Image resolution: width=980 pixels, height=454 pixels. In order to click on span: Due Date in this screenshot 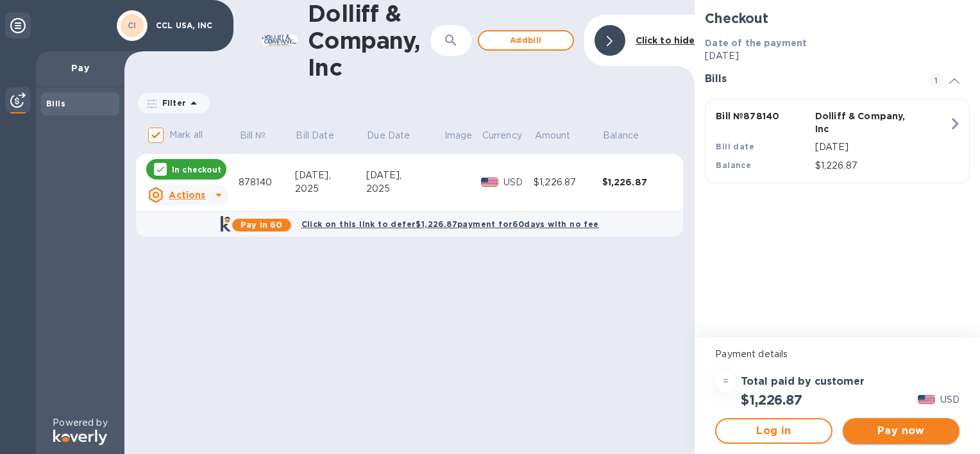, I will do `click(396, 135)`.